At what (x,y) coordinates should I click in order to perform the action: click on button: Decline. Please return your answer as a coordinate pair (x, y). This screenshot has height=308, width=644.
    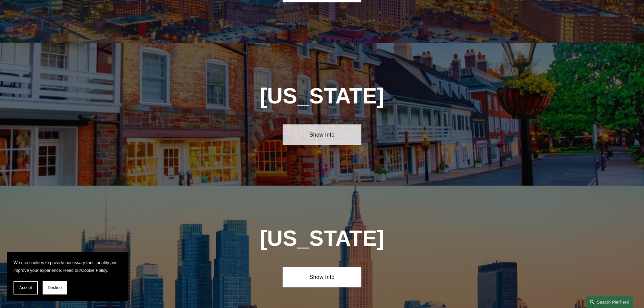
    Looking at the image, I should click on (54, 288).